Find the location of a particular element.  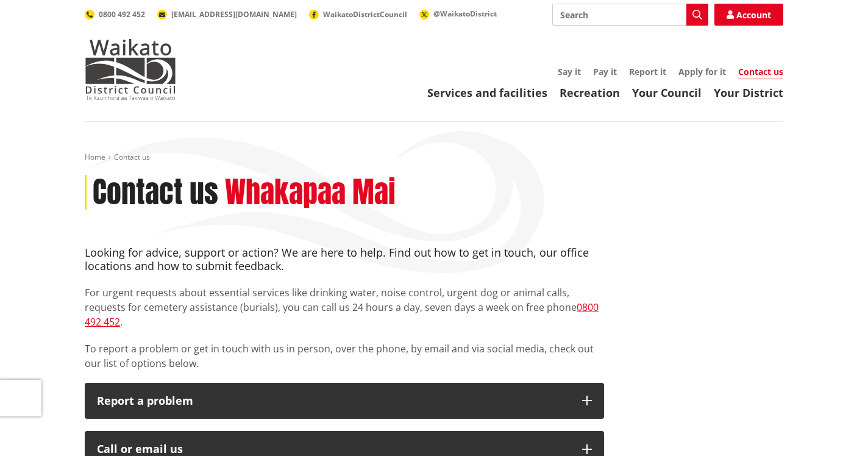

p: For urgent requests about essential services like drinking water, noise control, urgent dog or an... is located at coordinates (344, 307).